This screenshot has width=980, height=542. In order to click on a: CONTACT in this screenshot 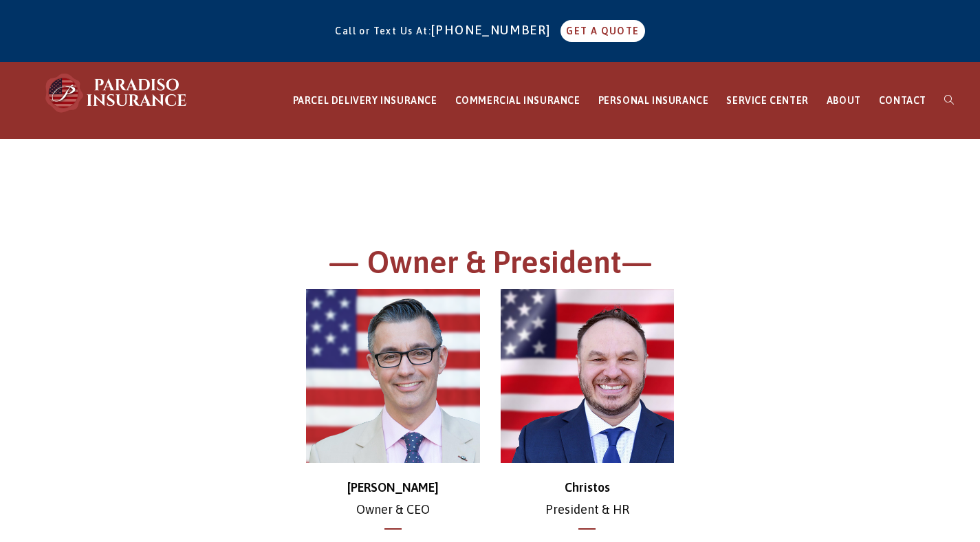, I will do `click(903, 100)`.